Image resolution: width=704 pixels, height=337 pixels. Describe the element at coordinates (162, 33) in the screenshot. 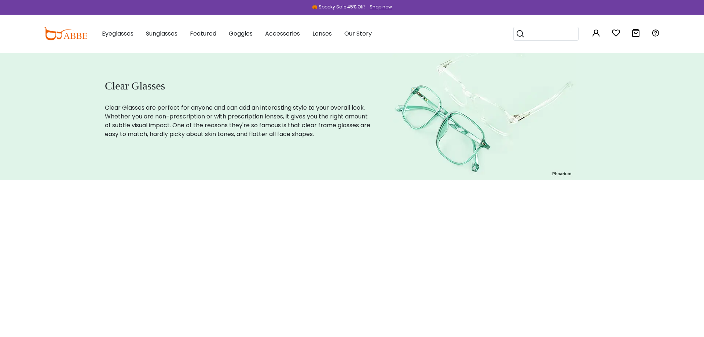

I see `span: Sunglasses` at that location.